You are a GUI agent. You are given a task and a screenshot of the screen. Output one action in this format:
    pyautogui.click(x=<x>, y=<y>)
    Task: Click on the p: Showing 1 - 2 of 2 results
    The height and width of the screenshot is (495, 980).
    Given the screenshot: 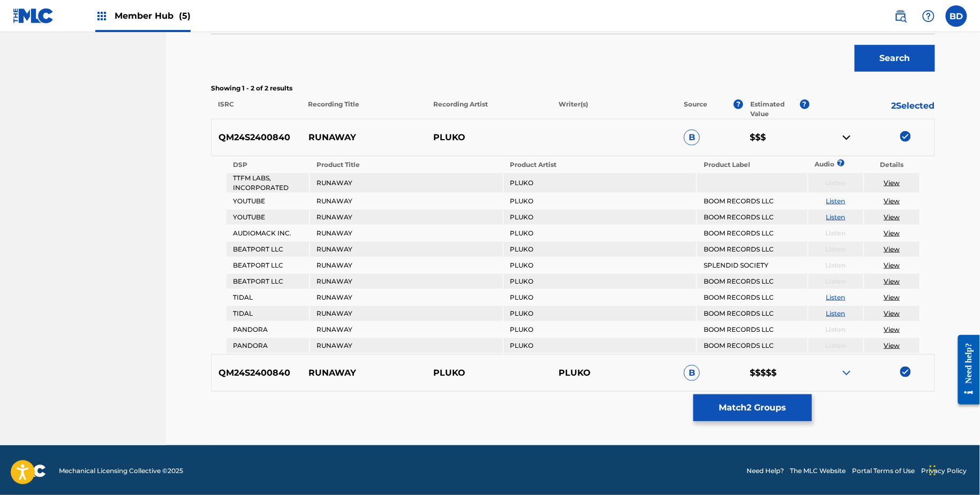 What is the action you would take?
    pyautogui.click(x=573, y=88)
    